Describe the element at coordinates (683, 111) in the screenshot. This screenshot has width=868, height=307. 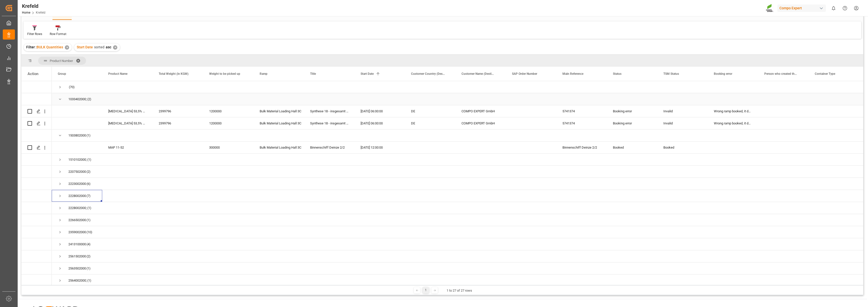
I see `div: Invalid` at that location.